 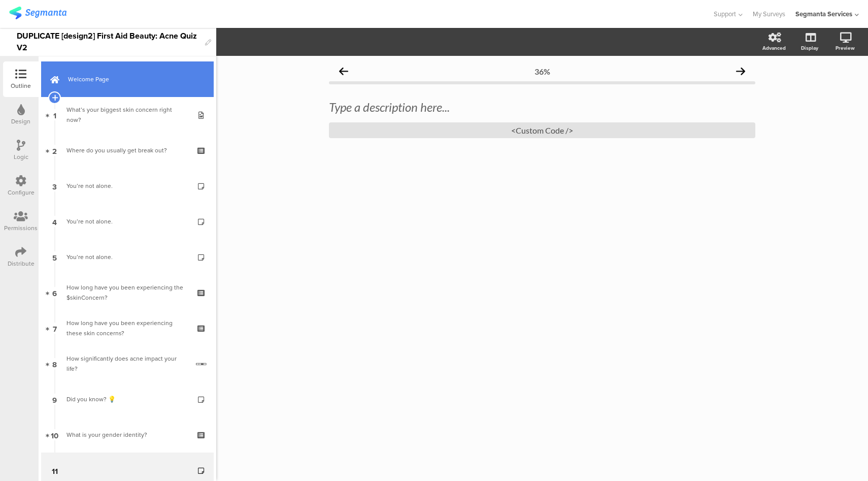 I want to click on span: 4, so click(x=54, y=221).